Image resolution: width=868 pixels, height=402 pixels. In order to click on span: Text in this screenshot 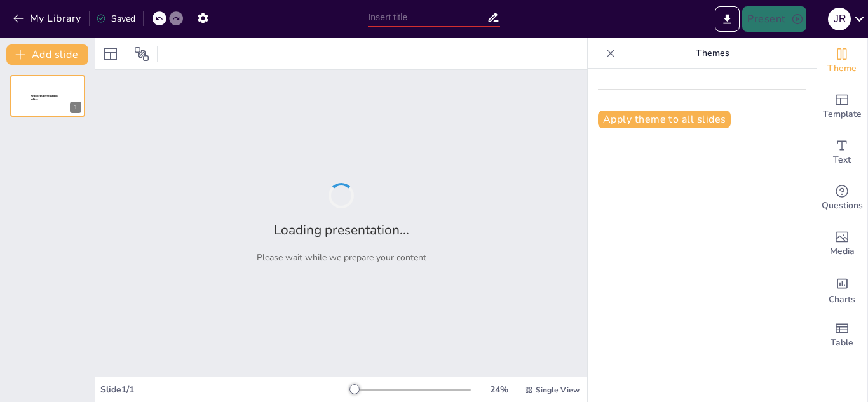, I will do `click(842, 160)`.